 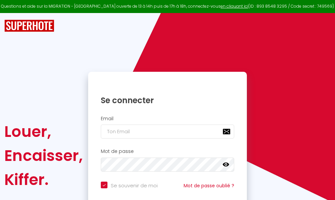 I want to click on div: Kiffer., so click(x=44, y=179).